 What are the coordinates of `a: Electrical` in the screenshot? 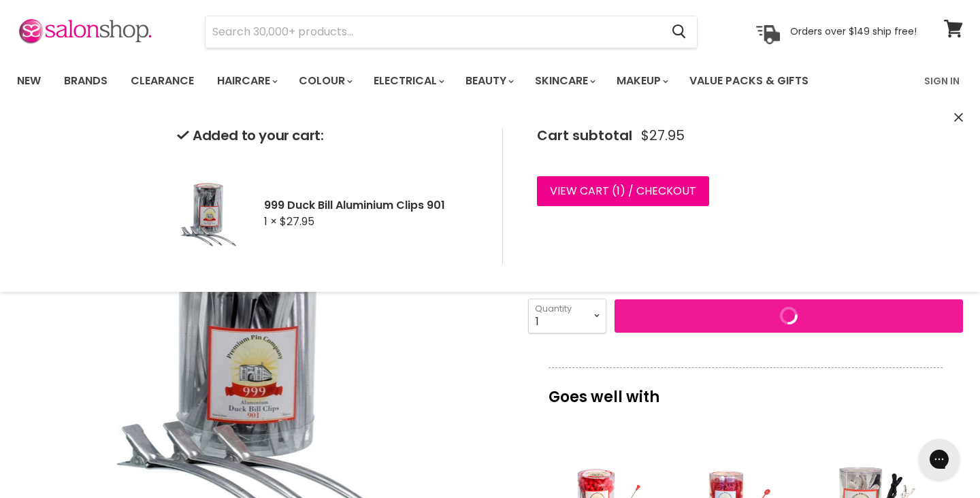 It's located at (407, 81).